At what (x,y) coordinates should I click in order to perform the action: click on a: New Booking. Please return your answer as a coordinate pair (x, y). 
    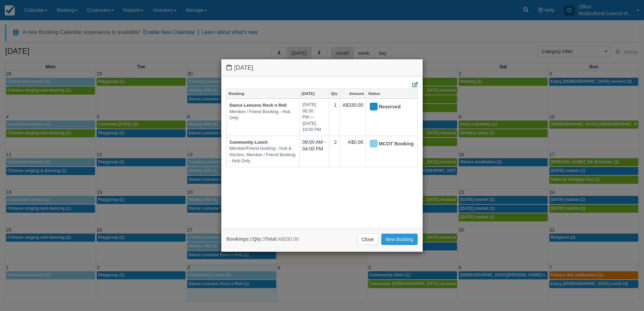
    Looking at the image, I should click on (400, 240).